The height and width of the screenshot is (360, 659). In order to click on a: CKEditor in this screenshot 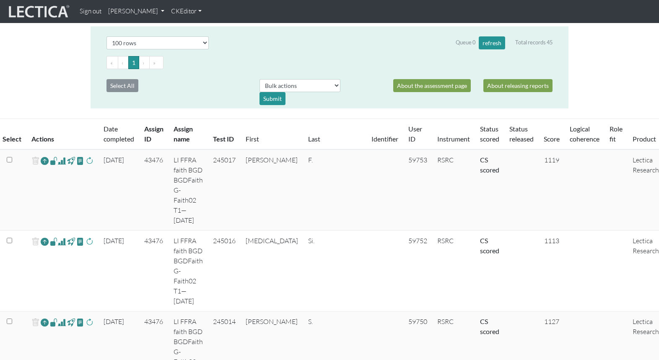, I will do `click(186, 11)`.